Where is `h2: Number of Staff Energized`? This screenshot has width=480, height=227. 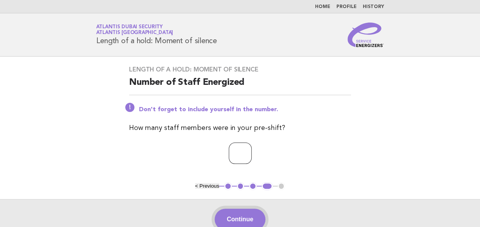 h2: Number of Staff Energized is located at coordinates (240, 86).